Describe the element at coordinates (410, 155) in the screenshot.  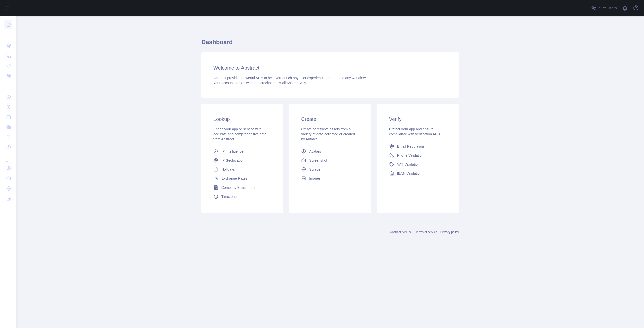
I see `span: Phone Validation` at that location.